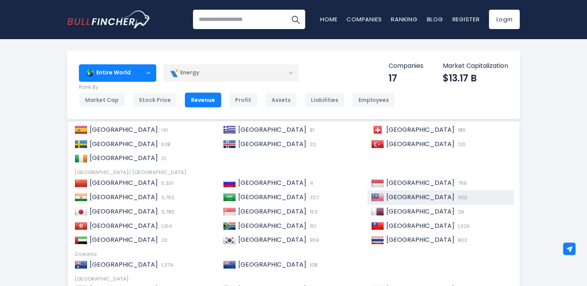 The height and width of the screenshot is (286, 587). I want to click on div: Oceania, so click(294, 254).